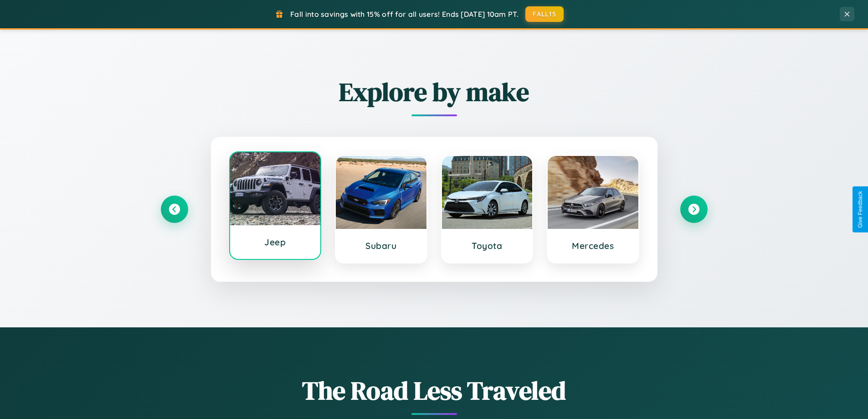  What do you see at coordinates (434, 92) in the screenshot?
I see `h2: Explore by make` at bounding box center [434, 92].